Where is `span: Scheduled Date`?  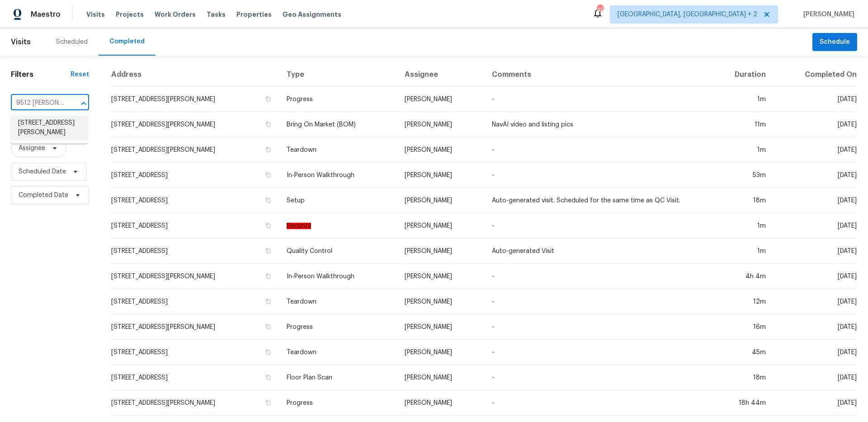 span: Scheduled Date is located at coordinates (42, 172).